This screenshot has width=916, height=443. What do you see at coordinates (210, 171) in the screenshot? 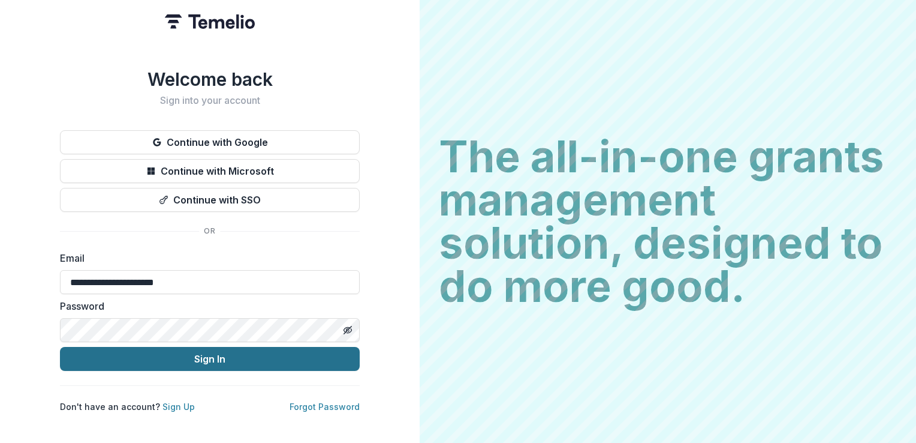
I see `button: Continue with Microsoft` at bounding box center [210, 171].